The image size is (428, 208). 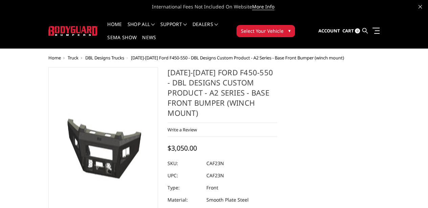 I want to click on a: DBL Designs Trucks, so click(x=104, y=58).